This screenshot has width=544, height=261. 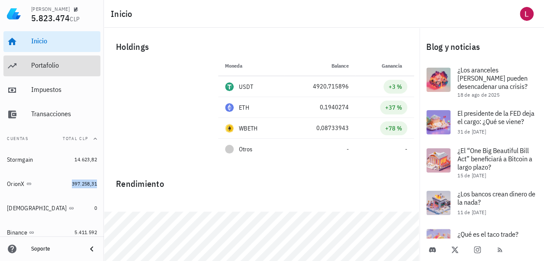 What do you see at coordinates (230, 87) in the screenshot?
I see `div: USDT-icon` at bounding box center [230, 87].